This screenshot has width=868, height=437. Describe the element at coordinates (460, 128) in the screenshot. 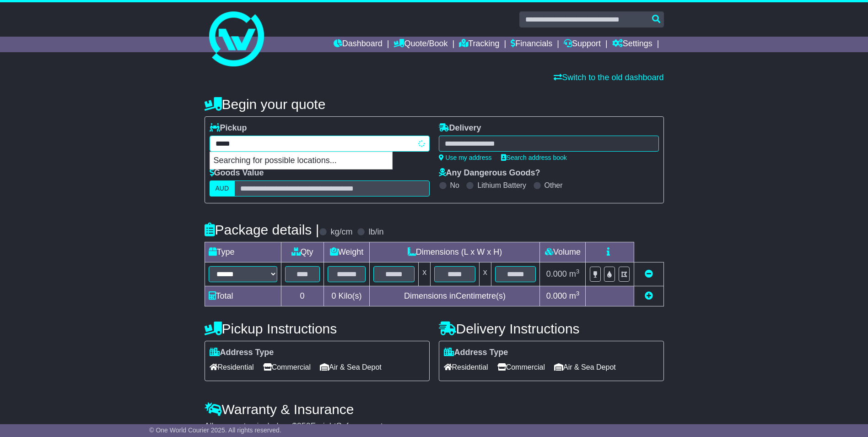

I see `label: Delivery` at that location.